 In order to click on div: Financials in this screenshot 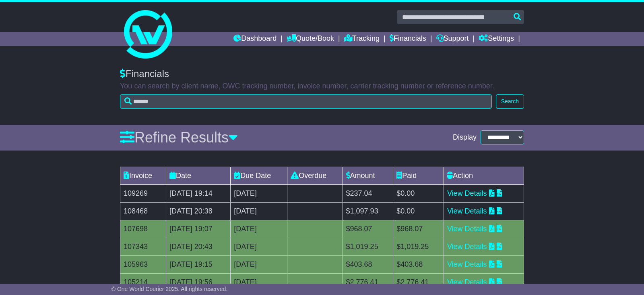, I will do `click(322, 74)`.